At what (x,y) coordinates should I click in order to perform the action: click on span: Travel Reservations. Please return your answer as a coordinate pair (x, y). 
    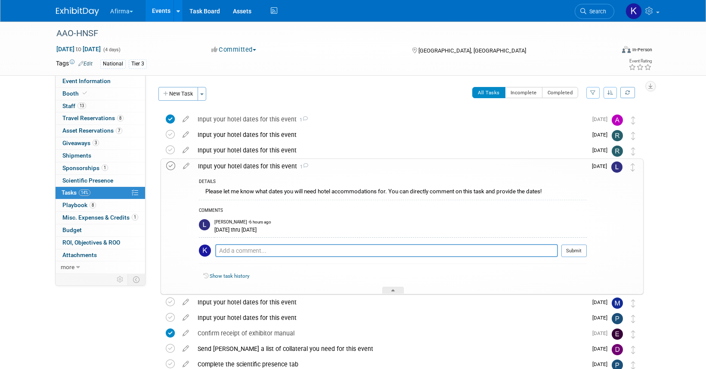
    Looking at the image, I should click on (93, 118).